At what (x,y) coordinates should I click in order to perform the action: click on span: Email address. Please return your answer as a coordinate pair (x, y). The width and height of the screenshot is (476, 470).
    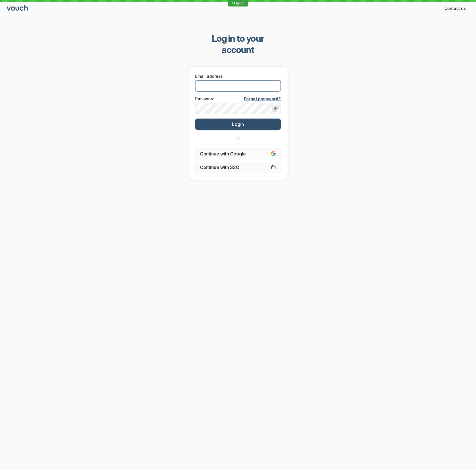
    Looking at the image, I should click on (209, 76).